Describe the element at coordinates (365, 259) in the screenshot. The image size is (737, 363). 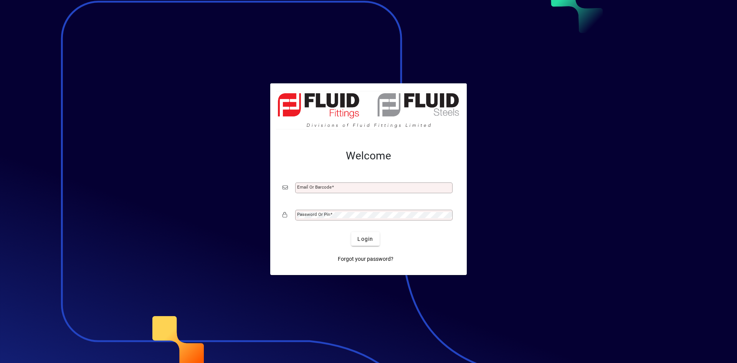
I see `a: Forgot your password?` at that location.